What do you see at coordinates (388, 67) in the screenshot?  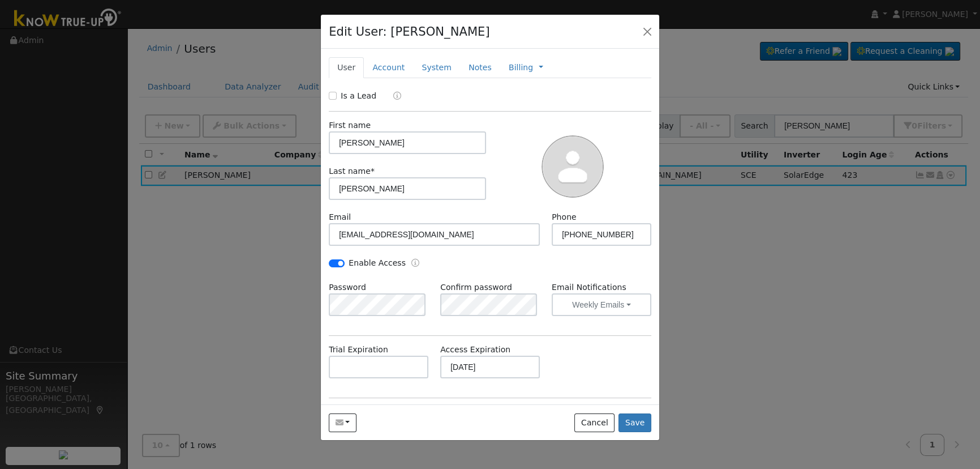 I see `a: Account` at bounding box center [388, 67].